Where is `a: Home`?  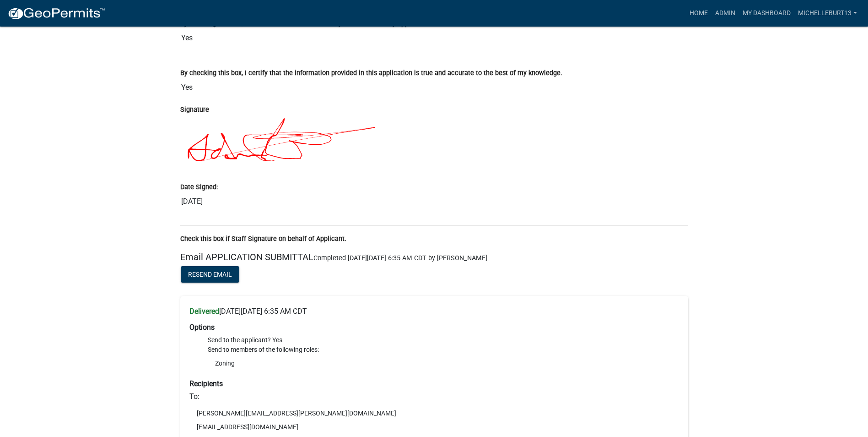
a: Home is located at coordinates (699, 13).